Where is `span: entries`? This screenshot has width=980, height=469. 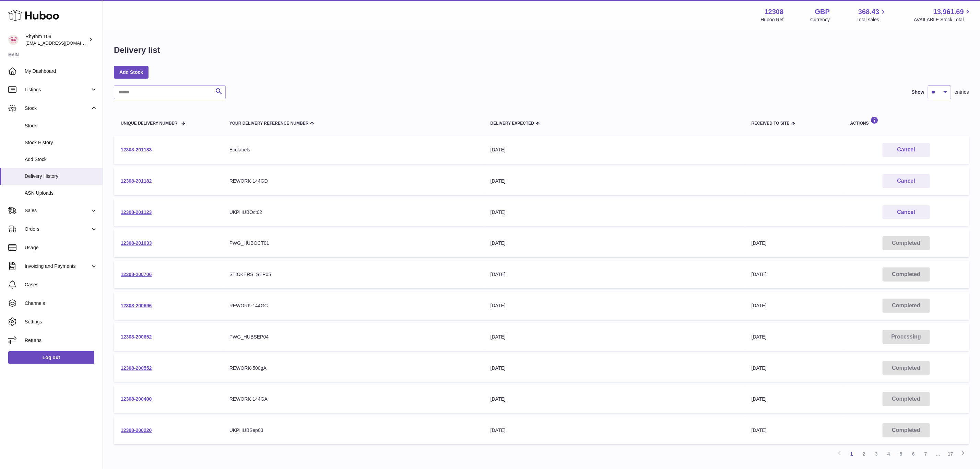
span: entries is located at coordinates (962, 92).